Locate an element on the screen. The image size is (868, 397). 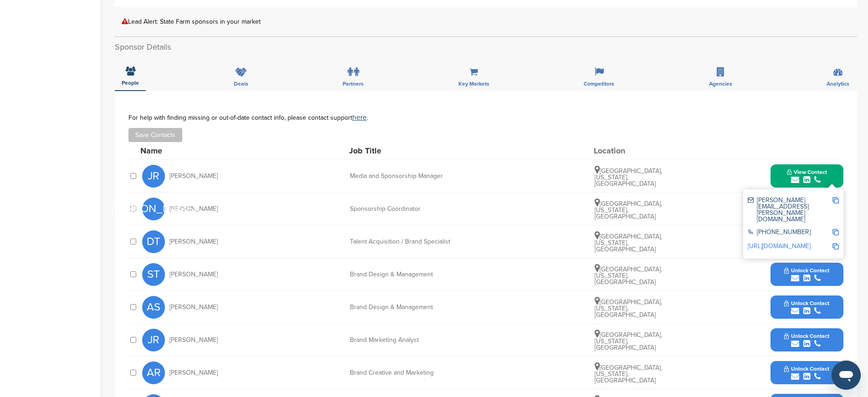
div: For help with finding missing or out-of-date contact info, please contact support . is located at coordinates (486, 117).